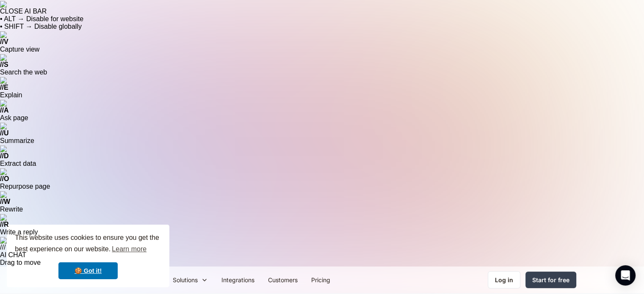  I want to click on a: Integrations, so click(238, 280).